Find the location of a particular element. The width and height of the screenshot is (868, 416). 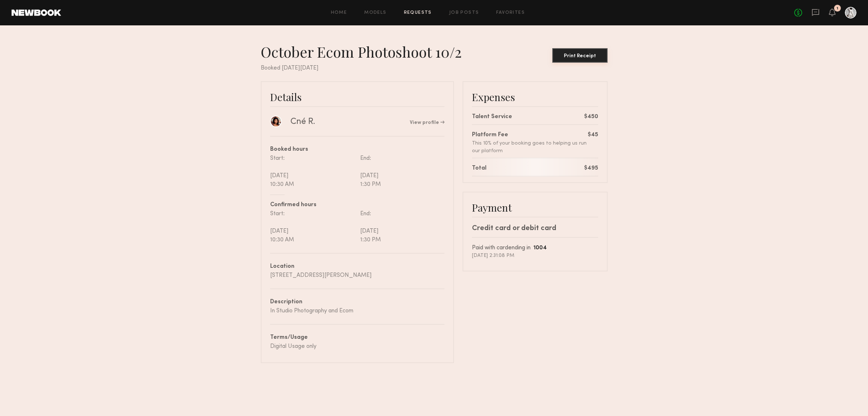

div: Terms/Usage is located at coordinates (357, 338).